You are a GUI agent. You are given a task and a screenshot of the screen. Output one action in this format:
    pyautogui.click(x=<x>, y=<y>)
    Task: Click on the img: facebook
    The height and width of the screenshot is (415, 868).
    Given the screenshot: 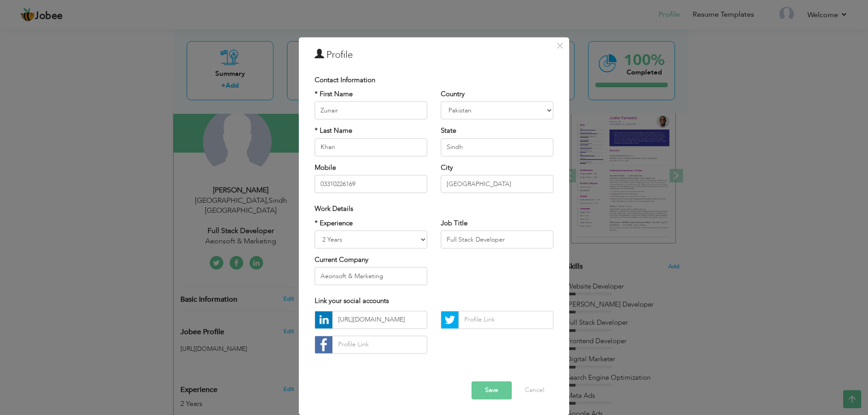 What is the action you would take?
    pyautogui.click(x=324, y=345)
    